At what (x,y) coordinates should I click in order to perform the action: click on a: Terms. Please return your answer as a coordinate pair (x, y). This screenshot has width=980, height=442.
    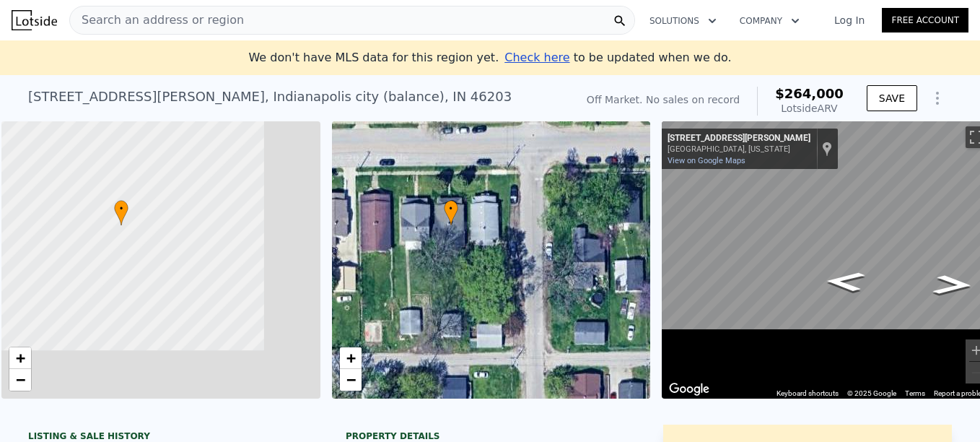
    Looking at the image, I should click on (915, 393).